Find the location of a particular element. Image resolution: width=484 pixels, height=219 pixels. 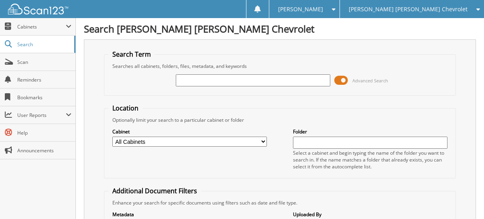

span: Search is located at coordinates (44, 44).